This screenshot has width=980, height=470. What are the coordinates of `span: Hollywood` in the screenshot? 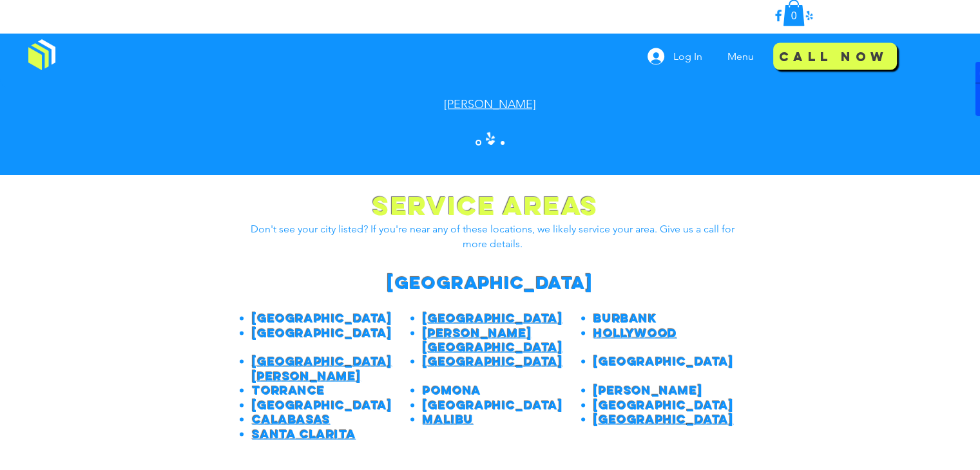 It's located at (634, 333).